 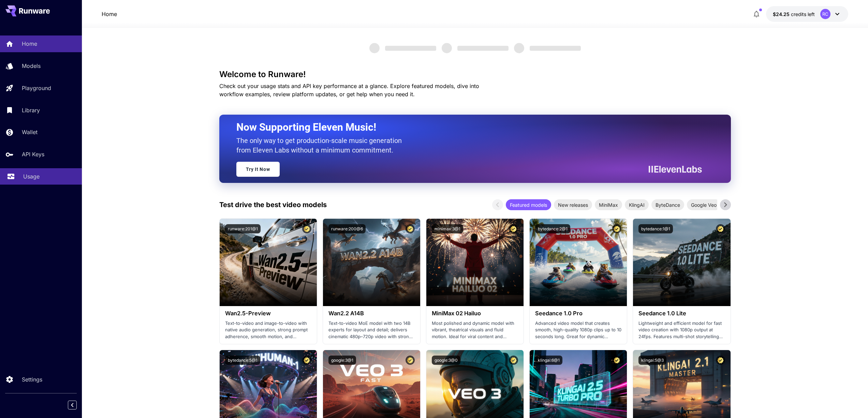 I want to click on div: MiniMax, so click(x=608, y=205).